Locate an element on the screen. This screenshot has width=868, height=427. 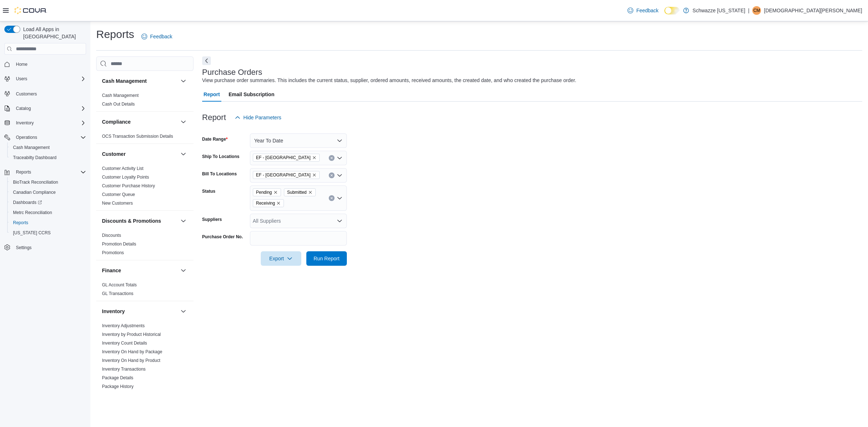
span: Run Report is located at coordinates (327, 259).